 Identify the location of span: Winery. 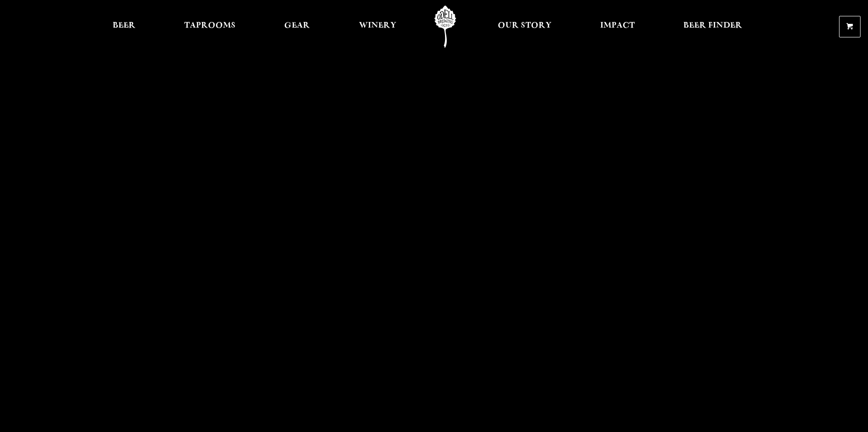
(378, 26).